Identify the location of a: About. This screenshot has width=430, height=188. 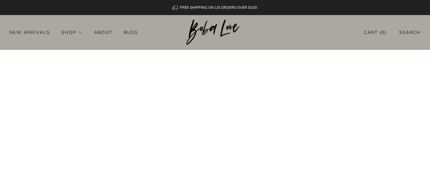
(103, 32).